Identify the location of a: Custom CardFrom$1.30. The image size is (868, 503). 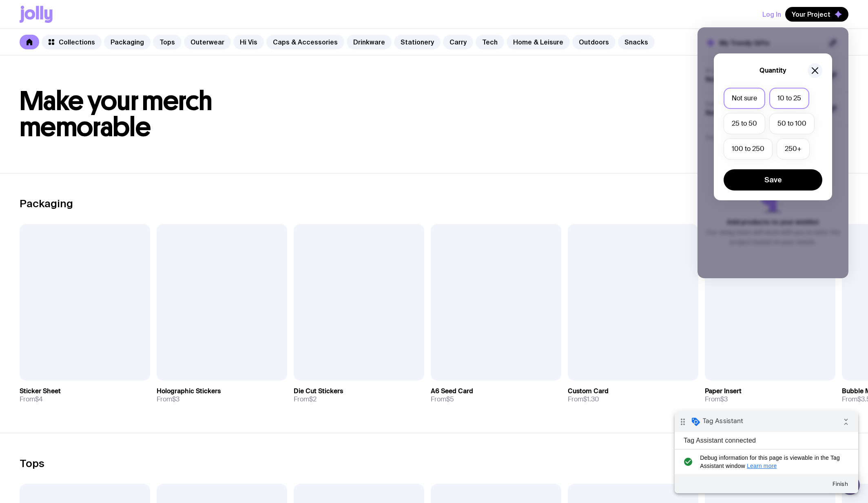
(634, 395).